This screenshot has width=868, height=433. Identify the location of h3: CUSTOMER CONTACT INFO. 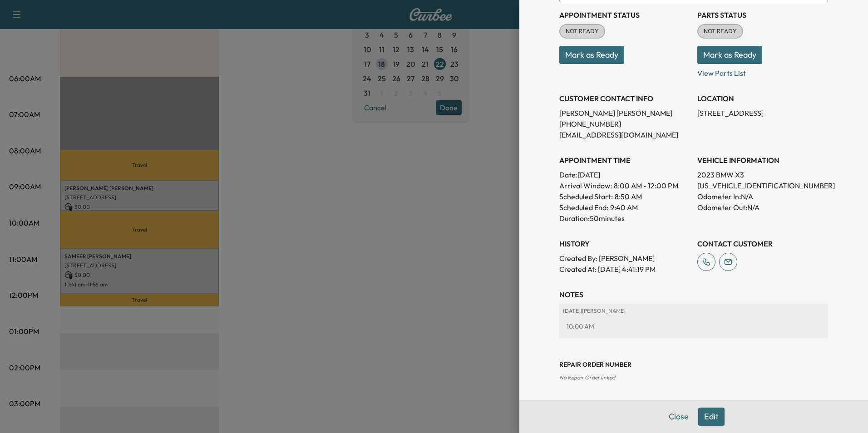
(625, 98).